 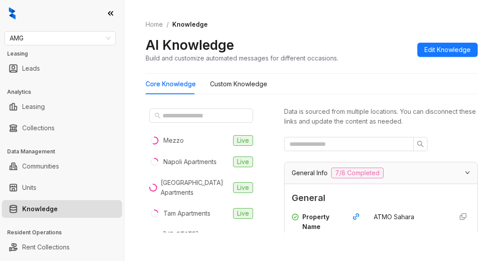 I want to click on a: Units, so click(x=29, y=187).